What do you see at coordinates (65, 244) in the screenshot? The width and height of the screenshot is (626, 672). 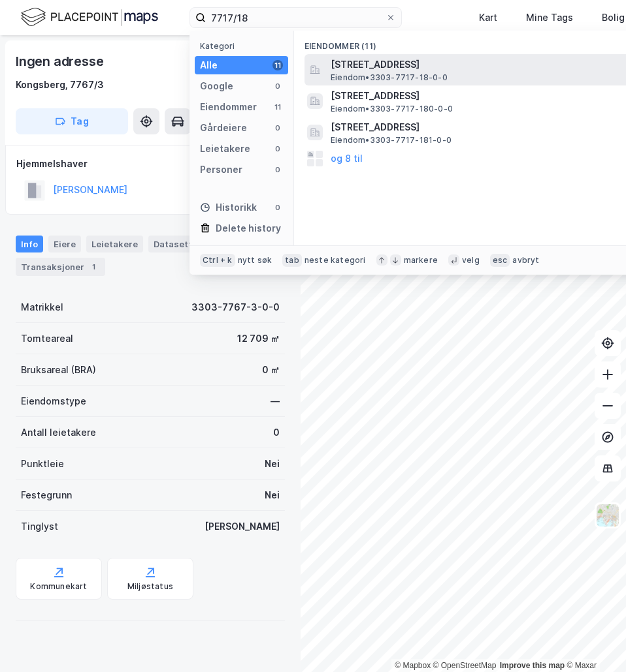 I see `div: Eiere` at bounding box center [65, 244].